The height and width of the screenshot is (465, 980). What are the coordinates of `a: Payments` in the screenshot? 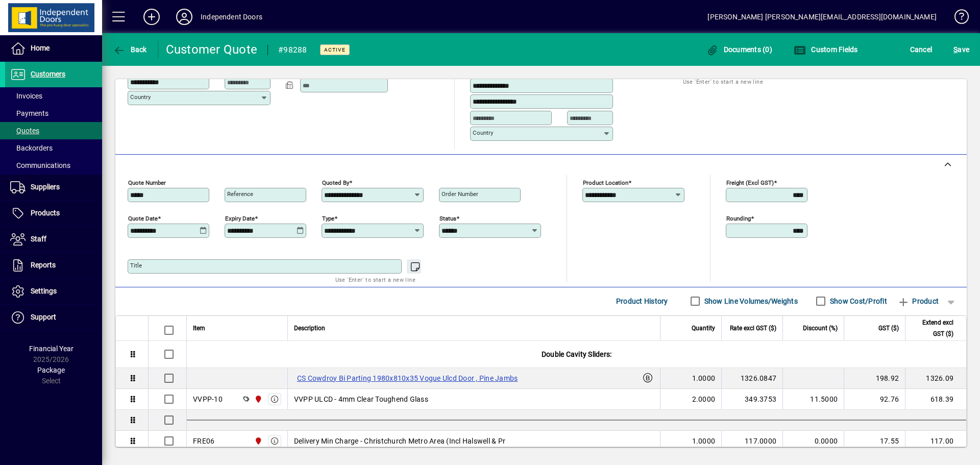 It's located at (53, 113).